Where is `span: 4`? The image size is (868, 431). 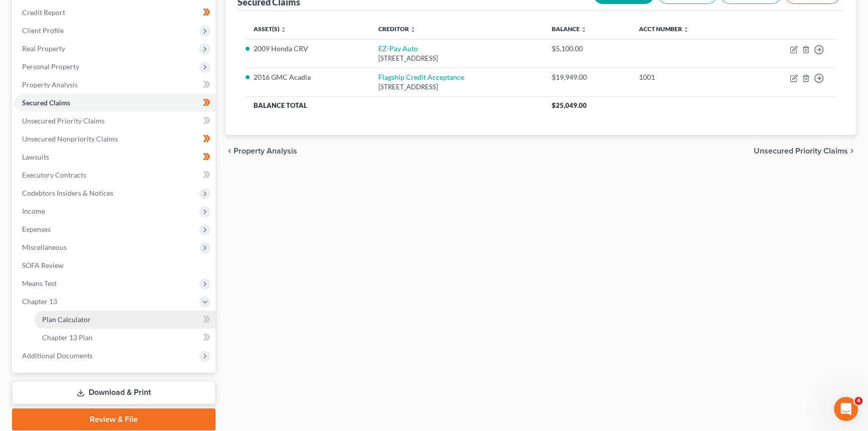 span: 4 is located at coordinates (859, 401).